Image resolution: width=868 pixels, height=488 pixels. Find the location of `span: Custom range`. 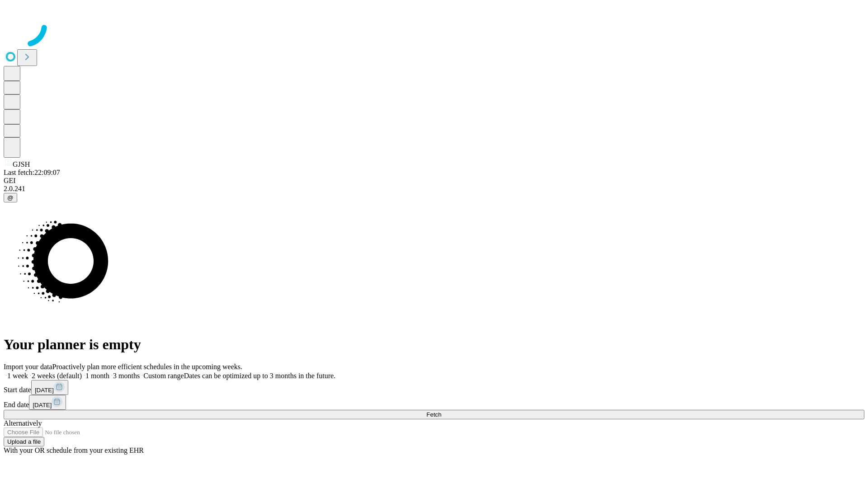

span: Custom range is located at coordinates (163, 375).